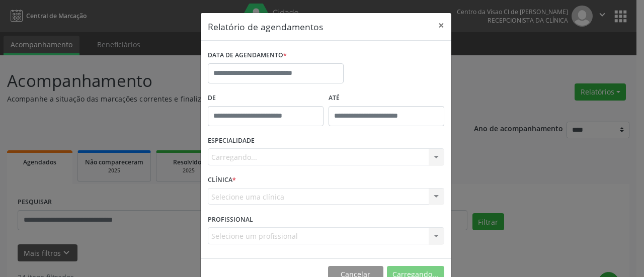 This screenshot has width=644, height=277. Describe the element at coordinates (386, 98) in the screenshot. I see `label: ATÉ` at that location.